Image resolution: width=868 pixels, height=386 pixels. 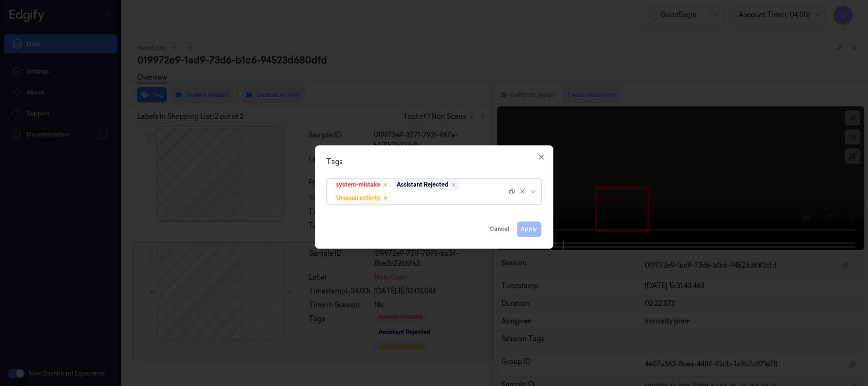 What do you see at coordinates (423, 184) in the screenshot?
I see `div: Assistant Rejected` at bounding box center [423, 184].